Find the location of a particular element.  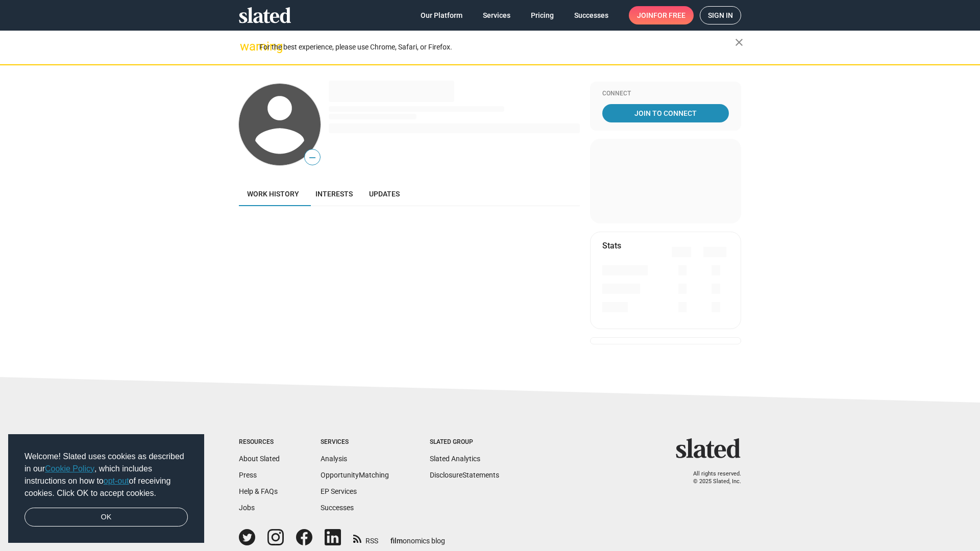

mat-card-title: Stats is located at coordinates (611, 246).